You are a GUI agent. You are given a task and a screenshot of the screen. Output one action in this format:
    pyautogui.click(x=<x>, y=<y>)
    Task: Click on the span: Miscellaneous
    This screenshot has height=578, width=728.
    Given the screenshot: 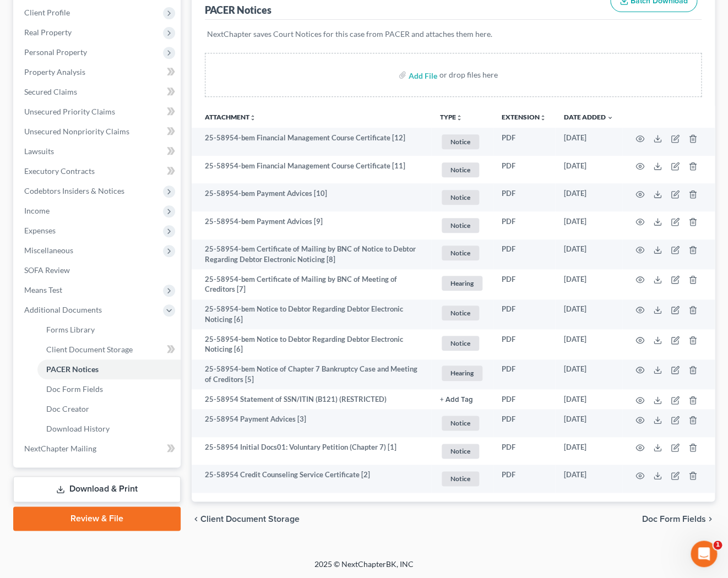 What is the action you would take?
    pyautogui.click(x=49, y=250)
    